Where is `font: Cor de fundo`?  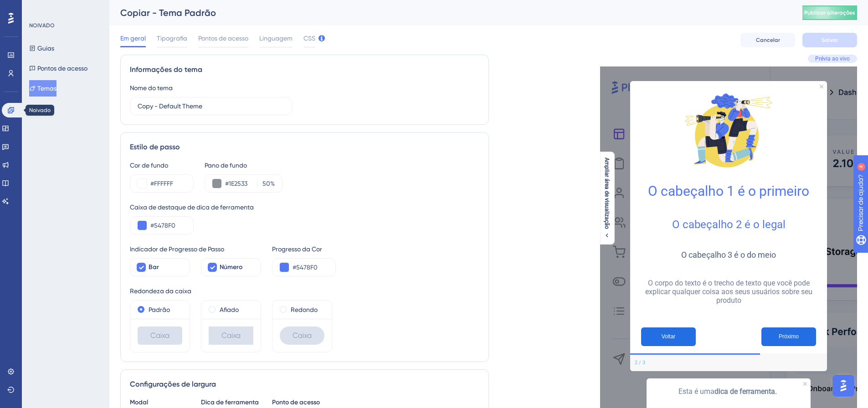 font: Cor de fundo is located at coordinates (149, 165).